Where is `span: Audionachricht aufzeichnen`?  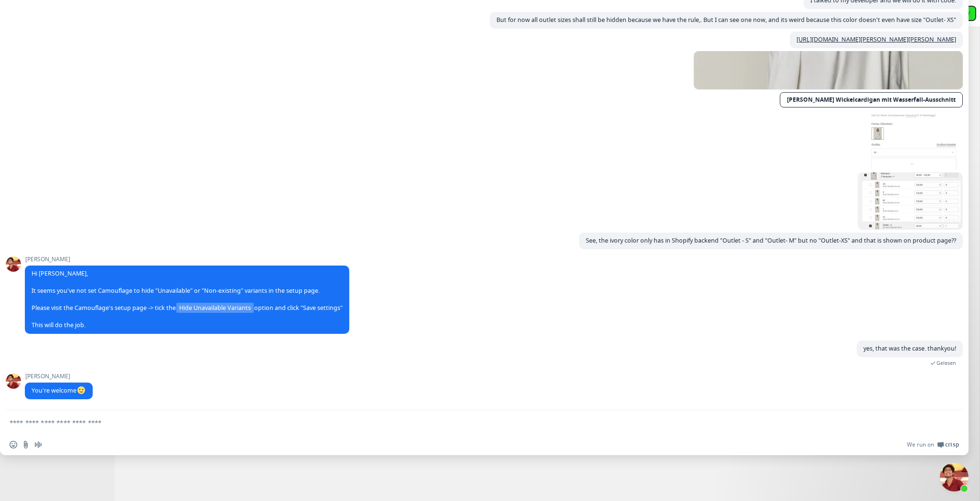 span: Audionachricht aufzeichnen is located at coordinates (38, 445).